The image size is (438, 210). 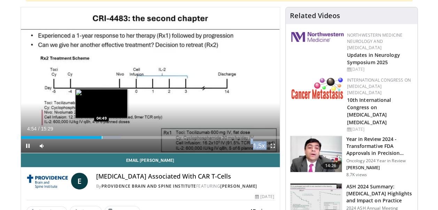 I want to click on div: Progress Bar, so click(x=150, y=137).